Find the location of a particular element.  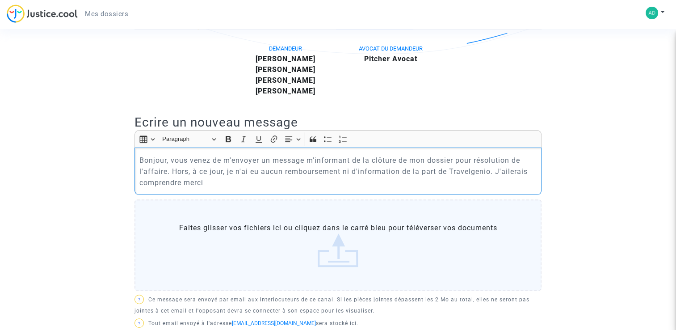

span: DEMANDEUR is located at coordinates (286, 48).